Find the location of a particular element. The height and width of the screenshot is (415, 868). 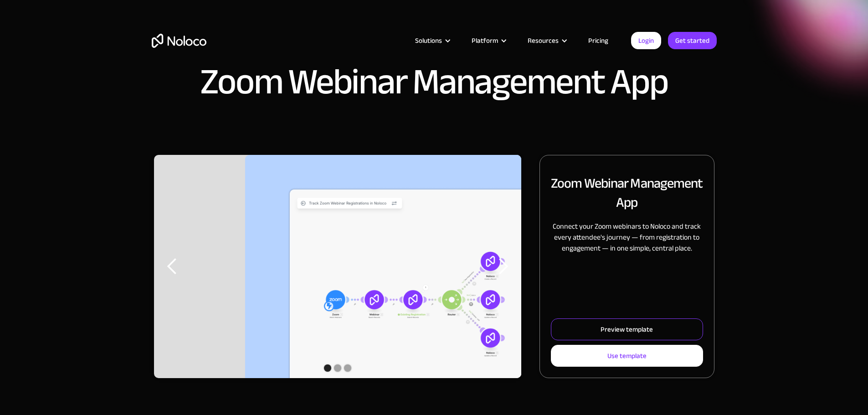

a: home is located at coordinates (179, 41).